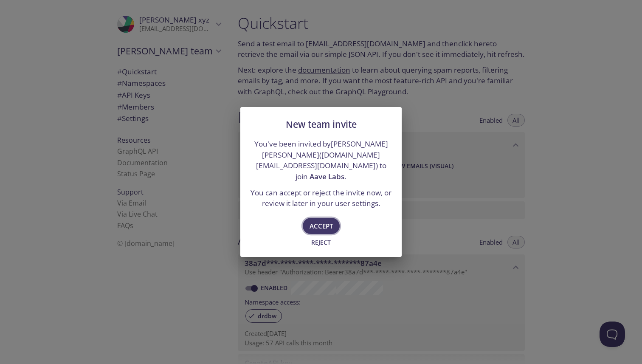 This screenshot has height=364, width=642. I want to click on span: Aave Labs, so click(327, 177).